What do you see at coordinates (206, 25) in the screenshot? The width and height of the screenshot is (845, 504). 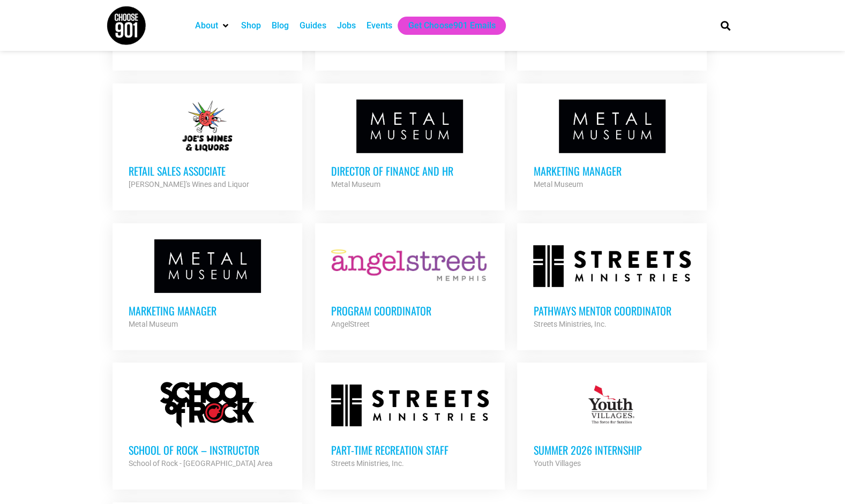 I see `a: About` at bounding box center [206, 25].